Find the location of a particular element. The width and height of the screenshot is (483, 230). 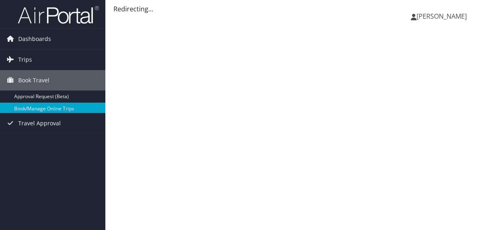

span: Travel Approval is located at coordinates (39, 123).